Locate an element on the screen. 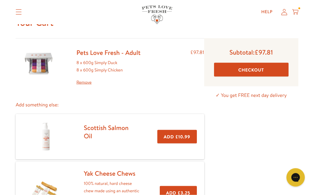  p: ✓ You get FREE next day delivery is located at coordinates (251, 95).